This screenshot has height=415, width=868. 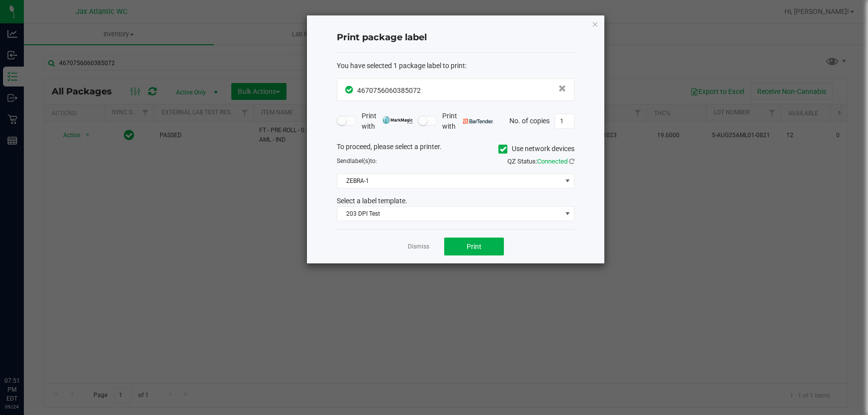 What do you see at coordinates (529, 121) in the screenshot?
I see `span: No. of copies` at bounding box center [529, 121].